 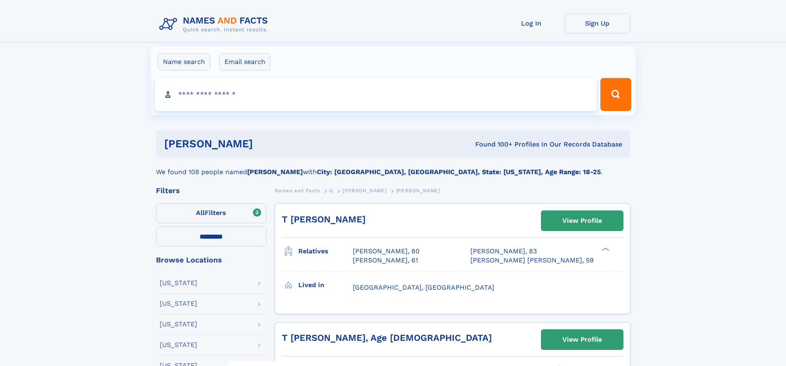 I want to click on div: Browse Locations, so click(x=211, y=260).